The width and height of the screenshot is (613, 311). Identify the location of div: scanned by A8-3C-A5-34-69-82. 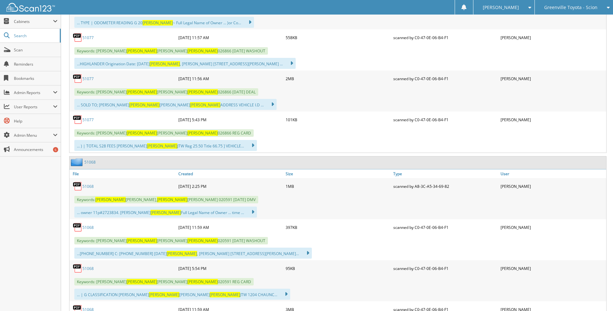
(446, 186).